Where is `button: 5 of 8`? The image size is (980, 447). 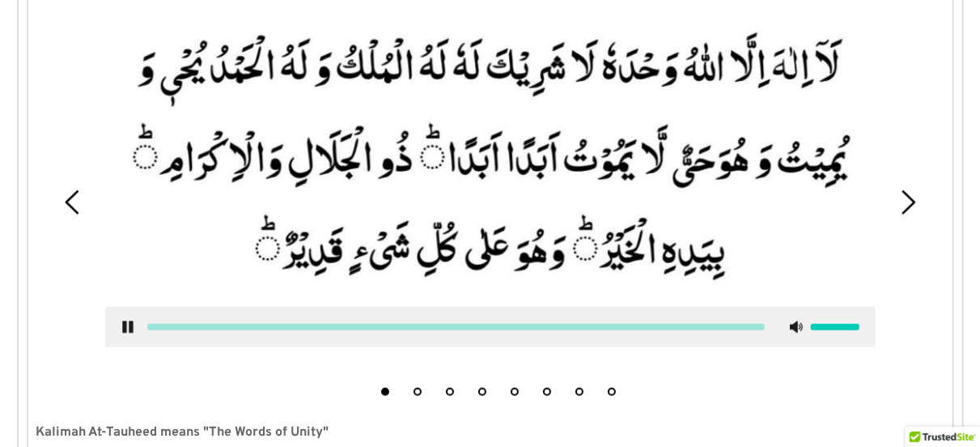
button: 5 of 8 is located at coordinates (515, 392).